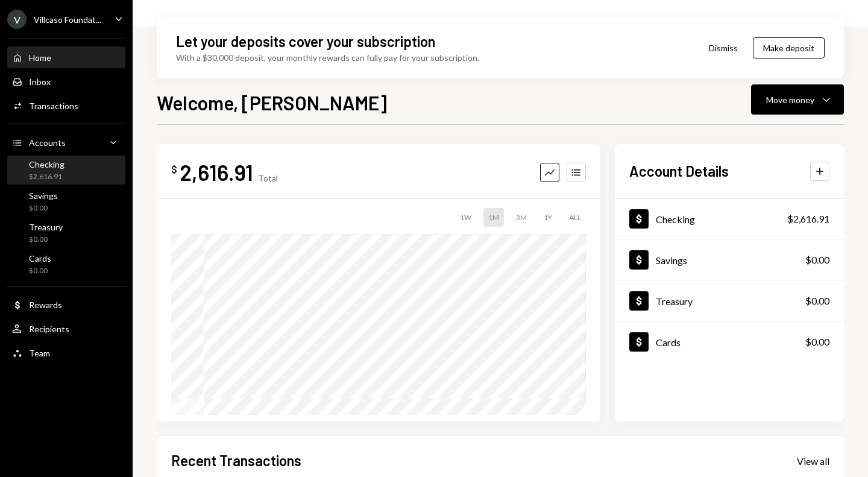  Describe the element at coordinates (67, 353) in the screenshot. I see `a: Team` at that location.